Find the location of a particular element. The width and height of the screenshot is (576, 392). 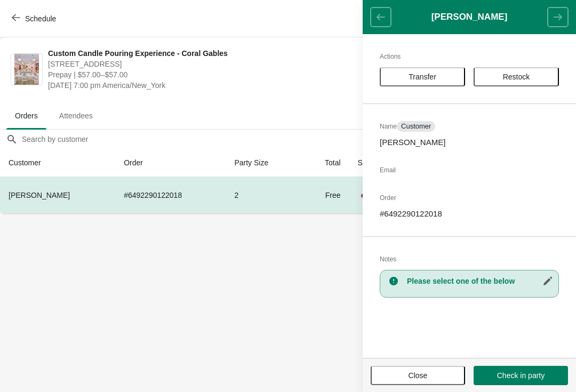

h2: Email is located at coordinates (470, 170).